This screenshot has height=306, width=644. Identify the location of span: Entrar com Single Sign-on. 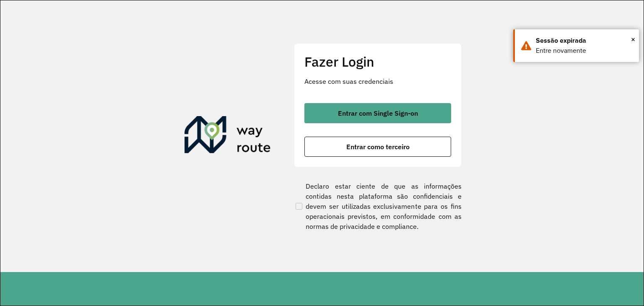
(378, 113).